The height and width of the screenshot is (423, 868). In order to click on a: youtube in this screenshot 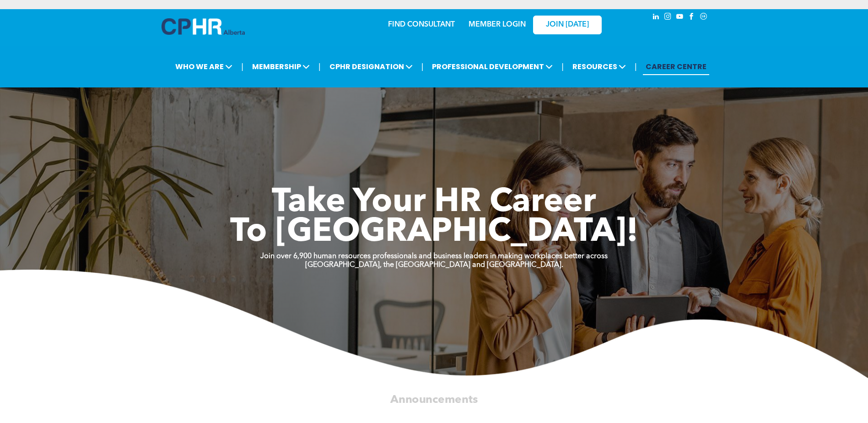, I will do `click(680, 18)`.